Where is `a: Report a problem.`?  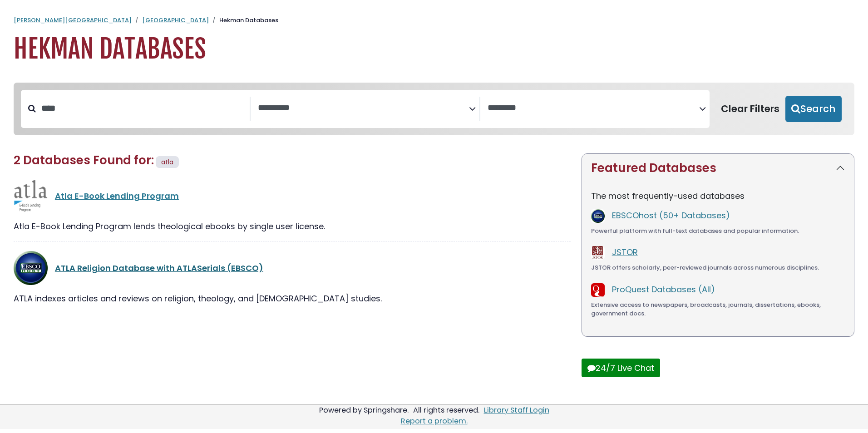
a: Report a problem. is located at coordinates (434, 421).